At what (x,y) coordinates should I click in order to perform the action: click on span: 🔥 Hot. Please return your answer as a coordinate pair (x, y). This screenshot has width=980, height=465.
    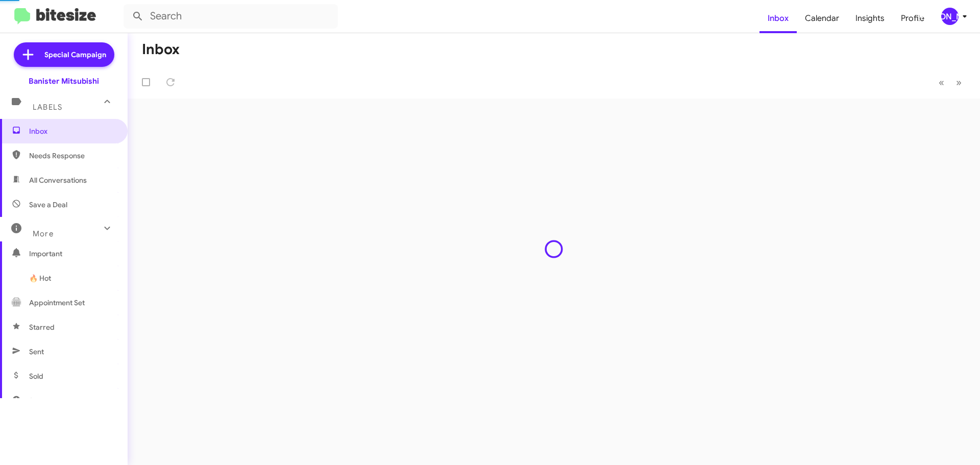
    Looking at the image, I should click on (40, 279).